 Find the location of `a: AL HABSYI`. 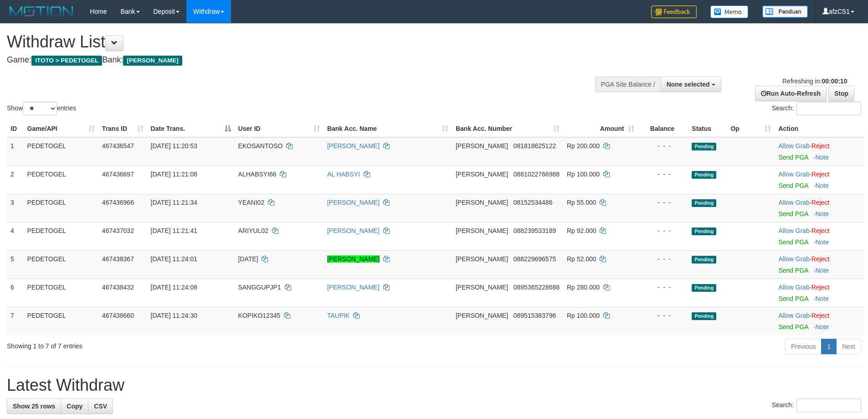

a: AL HABSYI is located at coordinates (343, 174).